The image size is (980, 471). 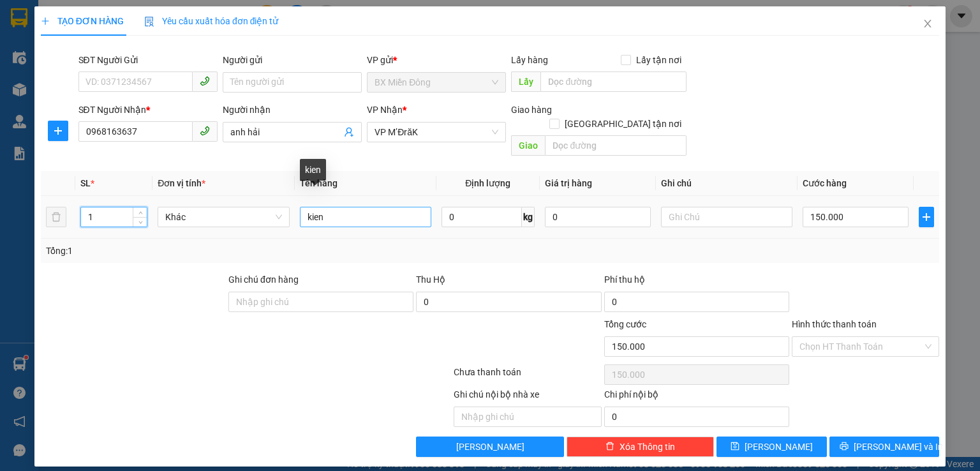 I want to click on div: VP gửi, so click(x=436, y=60).